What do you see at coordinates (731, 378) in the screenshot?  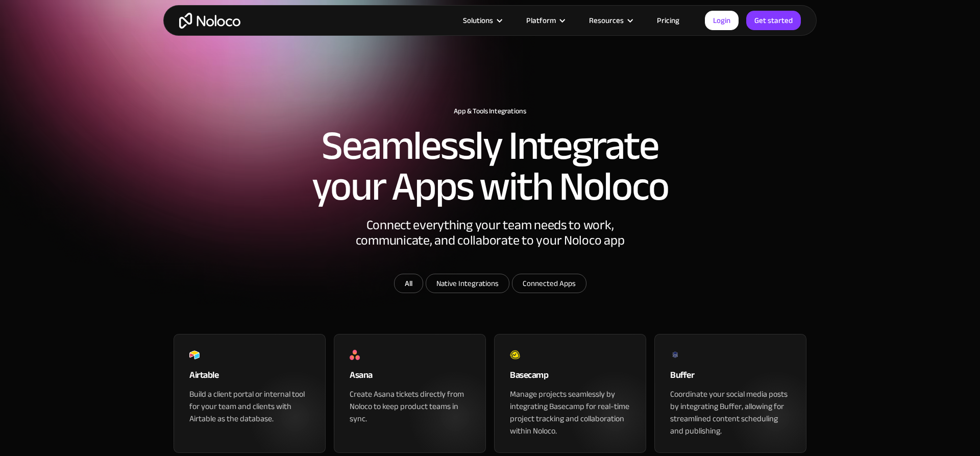 I see `div: Buffer` at bounding box center [731, 378].